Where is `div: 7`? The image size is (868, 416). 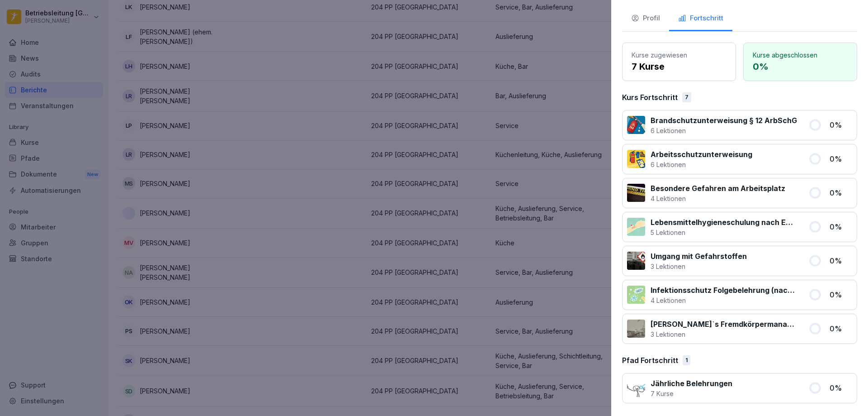 div: 7 is located at coordinates (687, 97).